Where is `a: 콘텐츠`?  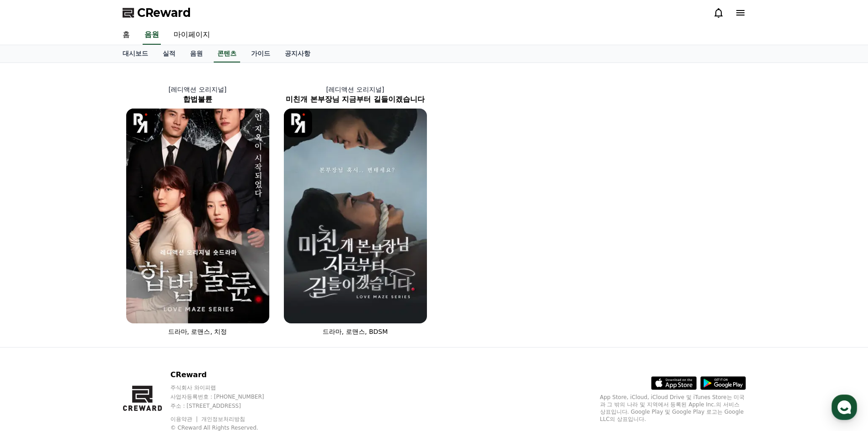
a: 콘텐츠 is located at coordinates (227, 54).